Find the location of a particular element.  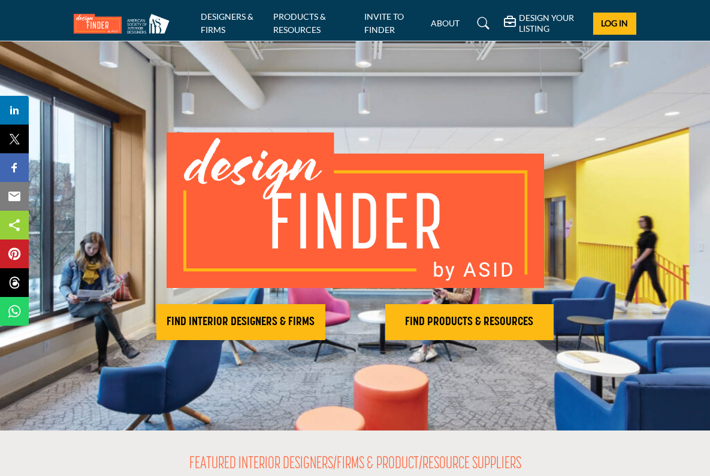

a: Search is located at coordinates (481, 23).